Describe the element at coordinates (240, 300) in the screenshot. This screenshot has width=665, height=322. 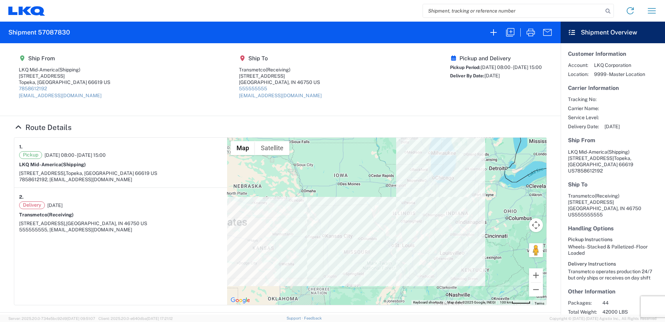
I see `img: Google` at that location.